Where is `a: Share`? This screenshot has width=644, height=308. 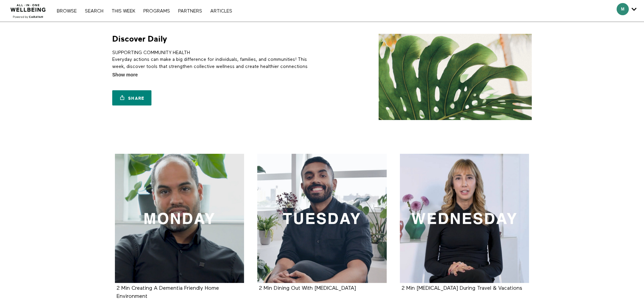 a: Share is located at coordinates (132, 98).